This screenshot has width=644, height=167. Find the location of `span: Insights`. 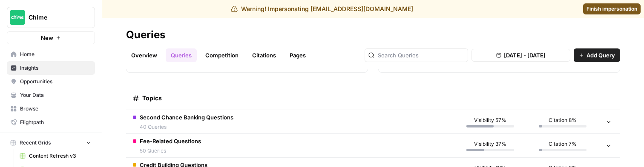

span: Insights is located at coordinates (55, 68).